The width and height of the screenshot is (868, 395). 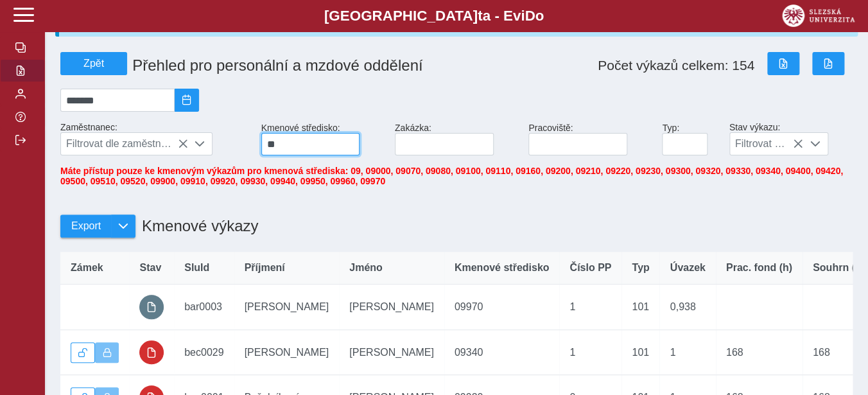 I want to click on img: logo_web_su.png, so click(x=818, y=15).